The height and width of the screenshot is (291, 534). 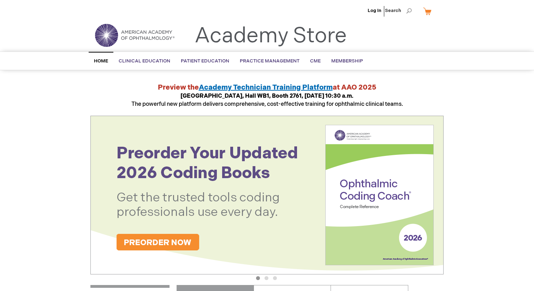 What do you see at coordinates (258, 278) in the screenshot?
I see `button: 1 of 3` at bounding box center [258, 278].